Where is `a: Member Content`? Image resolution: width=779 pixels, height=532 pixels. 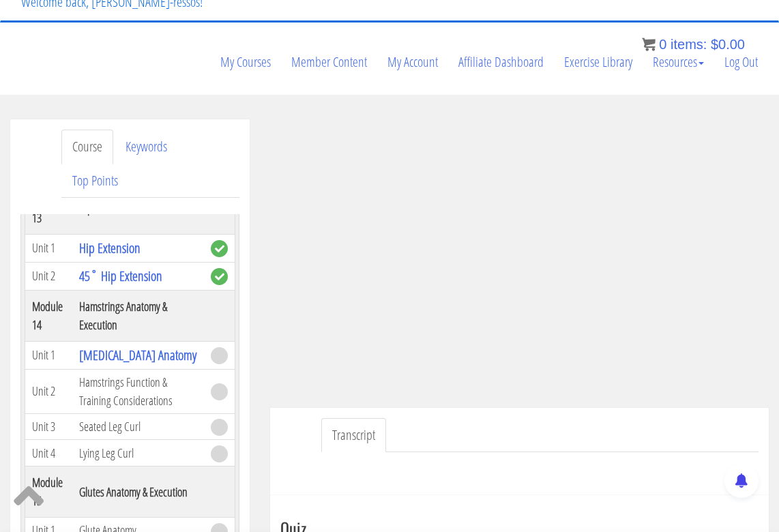
a: Member Content is located at coordinates (329, 62).